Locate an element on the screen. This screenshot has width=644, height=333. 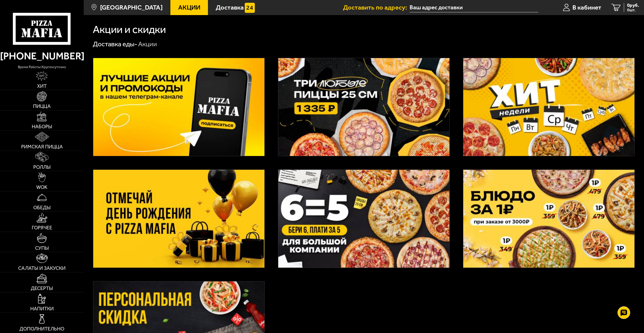
span: В кабинет is located at coordinates (587, 7).